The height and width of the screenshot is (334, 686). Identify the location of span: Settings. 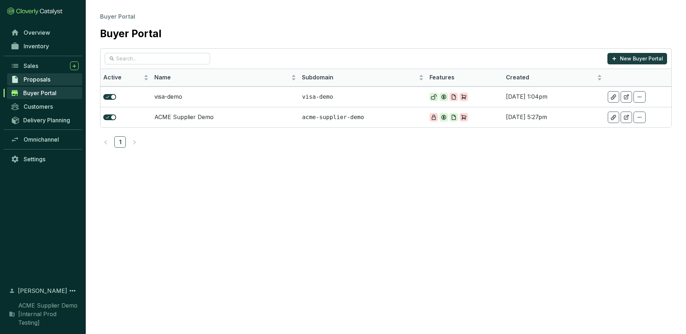
(34, 159).